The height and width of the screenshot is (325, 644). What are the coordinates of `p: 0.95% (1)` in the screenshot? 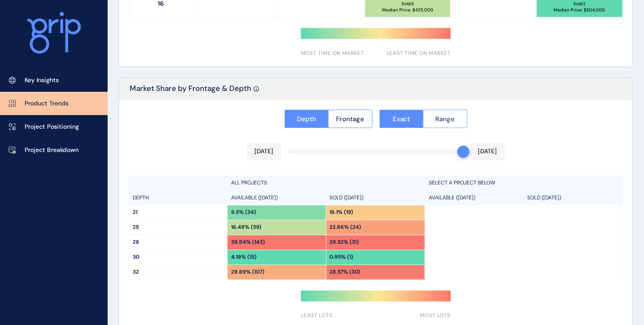 It's located at (342, 258).